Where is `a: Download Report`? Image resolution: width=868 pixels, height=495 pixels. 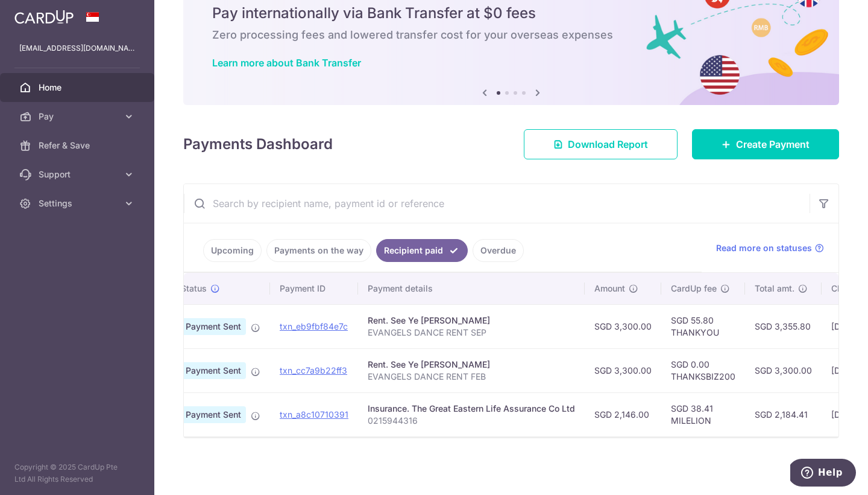
a: Download Report is located at coordinates (600, 144).